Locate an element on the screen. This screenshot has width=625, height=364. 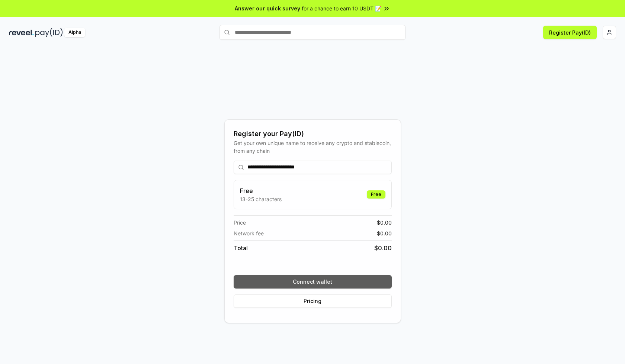
span: Price is located at coordinates (239, 222).